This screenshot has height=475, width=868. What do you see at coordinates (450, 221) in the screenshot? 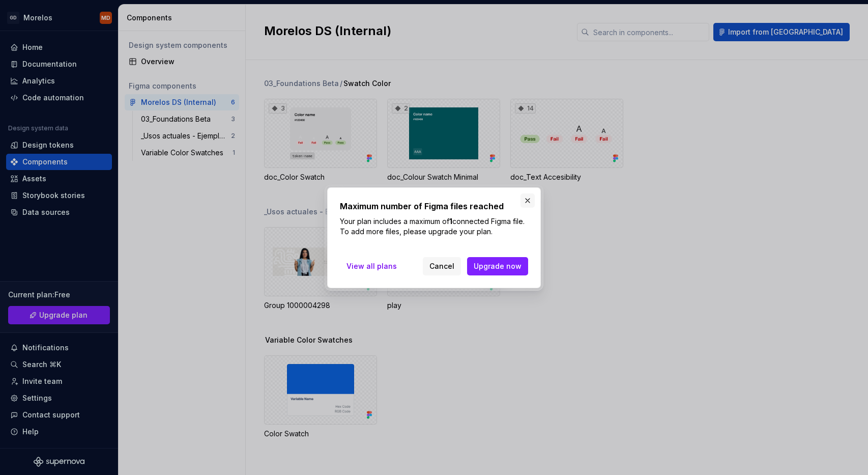
I see `b: 1` at bounding box center [450, 221].